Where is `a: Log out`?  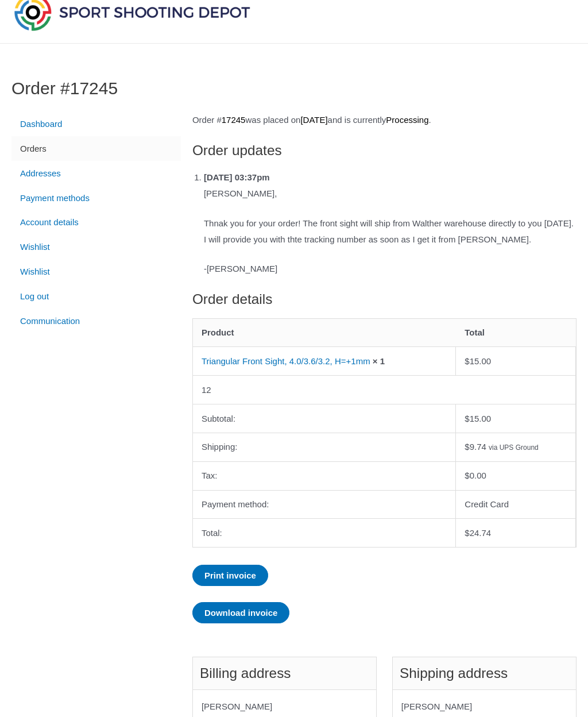 a: Log out is located at coordinates (96, 296).